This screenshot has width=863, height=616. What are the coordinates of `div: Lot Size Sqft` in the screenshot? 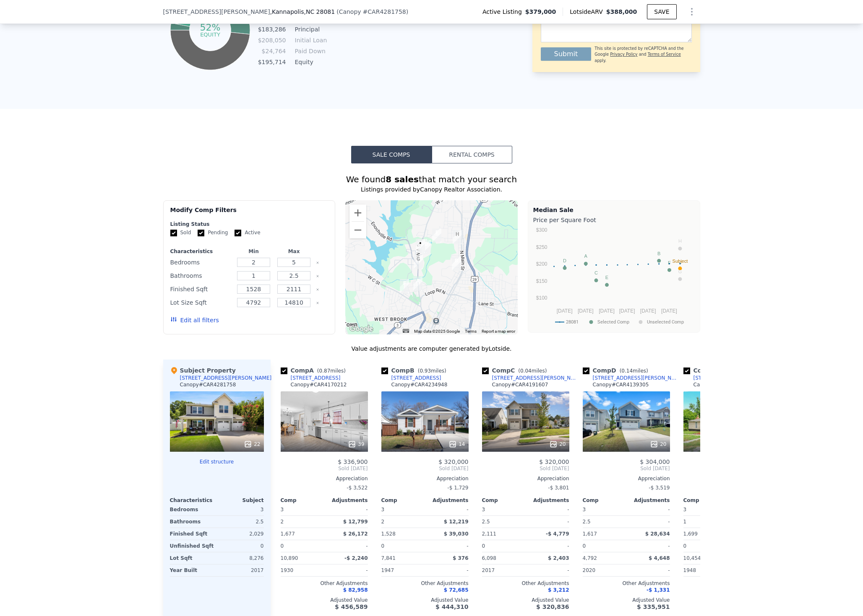 It's located at (201, 303).